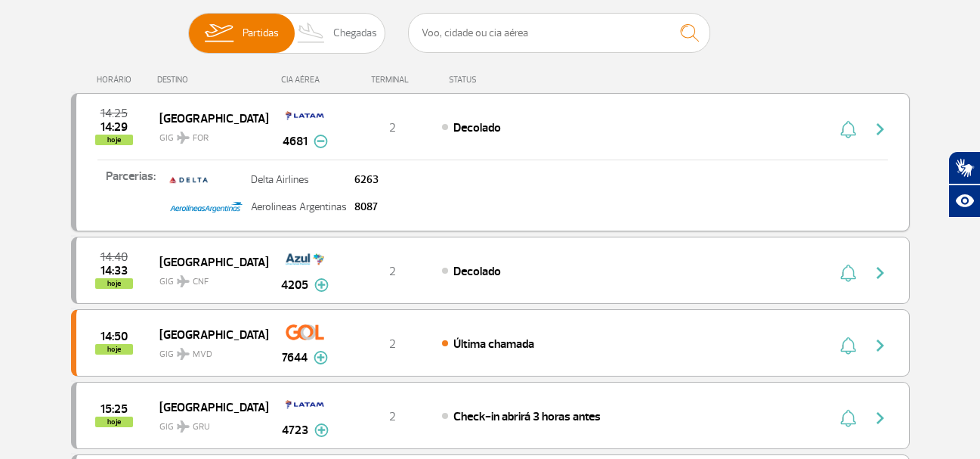 The height and width of the screenshot is (459, 980). Describe the element at coordinates (294, 141) in the screenshot. I see `span: 4681` at that location.